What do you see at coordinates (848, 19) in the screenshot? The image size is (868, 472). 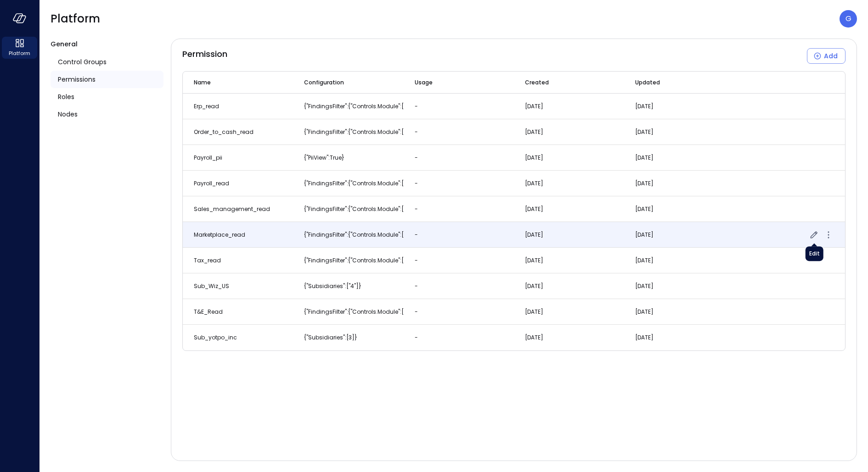 I see `p: G` at bounding box center [848, 19].